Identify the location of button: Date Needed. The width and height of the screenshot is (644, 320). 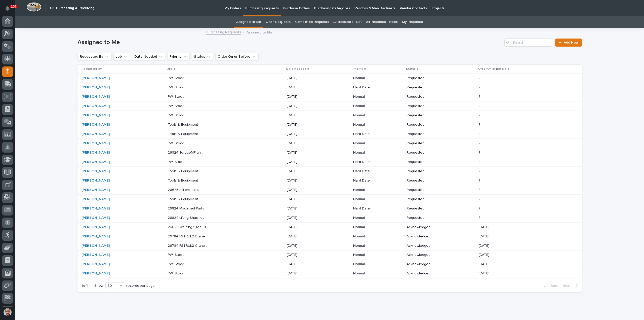
(149, 57).